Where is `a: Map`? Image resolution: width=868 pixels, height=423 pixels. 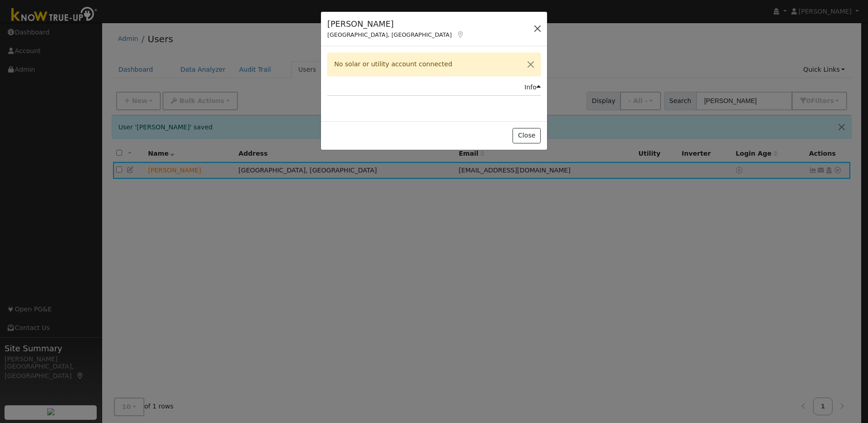 a: Map is located at coordinates (460, 34).